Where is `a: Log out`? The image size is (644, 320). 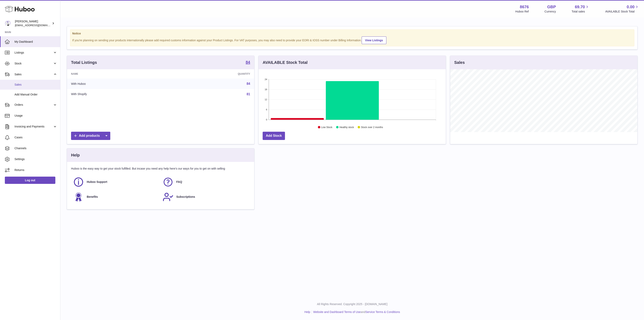 a: Log out is located at coordinates (30, 180).